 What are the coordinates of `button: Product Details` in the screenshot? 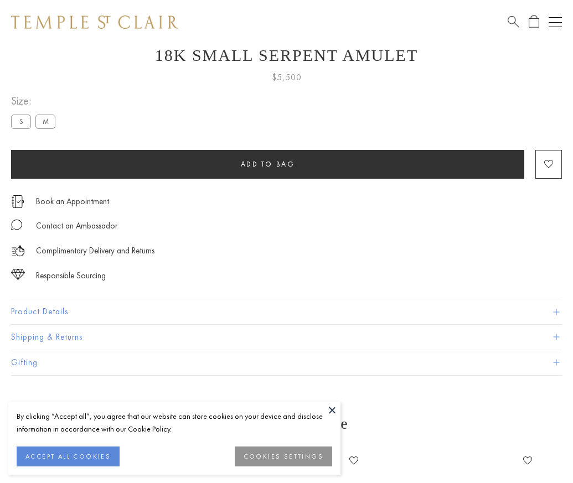 It's located at (286, 312).